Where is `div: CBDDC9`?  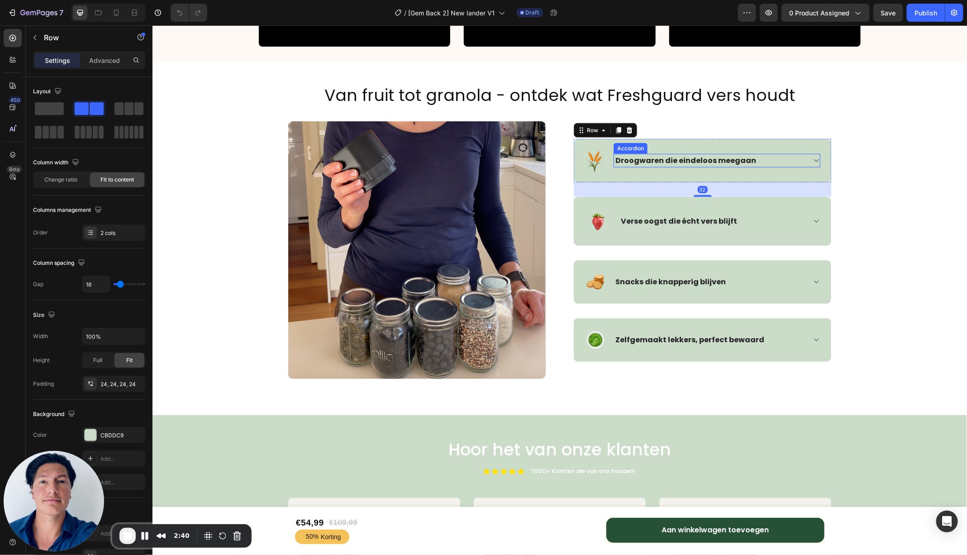
div: CBDDC9 is located at coordinates (122, 435).